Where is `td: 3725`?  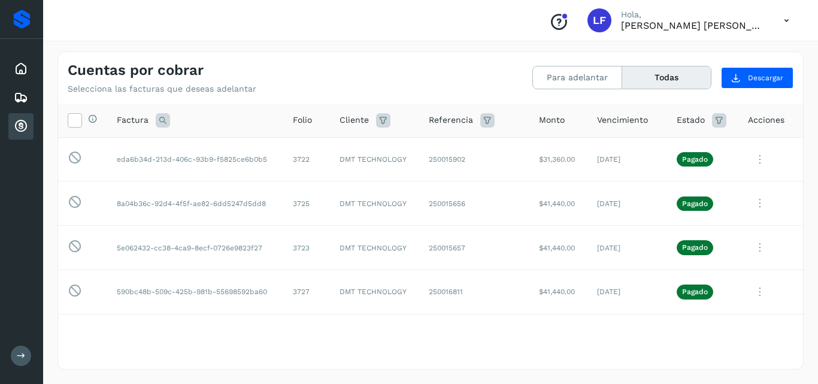
td: 3725 is located at coordinates (307, 204).